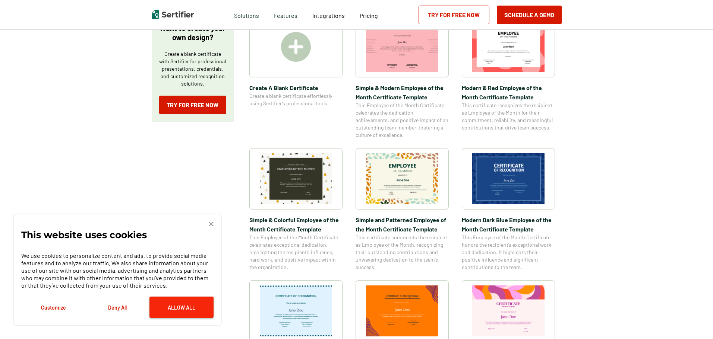 This screenshot has width=713, height=339. I want to click on span: This certificate recognizes the recipient as Employee of the Month for their commitment, reliabil..., so click(508, 117).